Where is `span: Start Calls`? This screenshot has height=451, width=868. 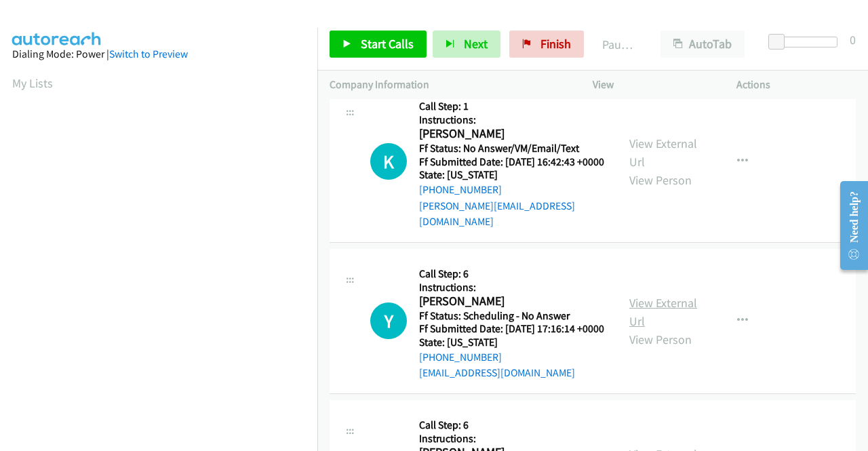
span: Start Calls is located at coordinates (387, 43).